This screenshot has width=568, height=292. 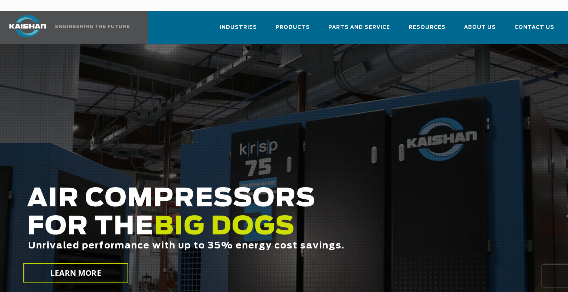 What do you see at coordinates (534, 30) in the screenshot?
I see `a: Contact Us` at bounding box center [534, 30].